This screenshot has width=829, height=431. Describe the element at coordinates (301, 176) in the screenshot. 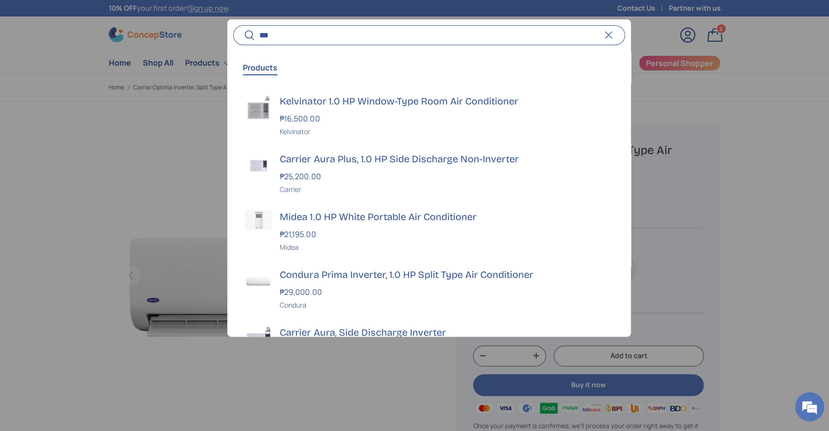

I see `strong: ₱25,200.00` at that location.